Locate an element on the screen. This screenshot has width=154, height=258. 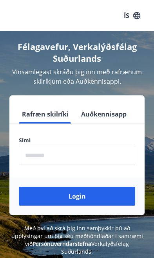
h4: Félagavefur, Verkalýðsfélag Suðurlands is located at coordinates (77, 52).